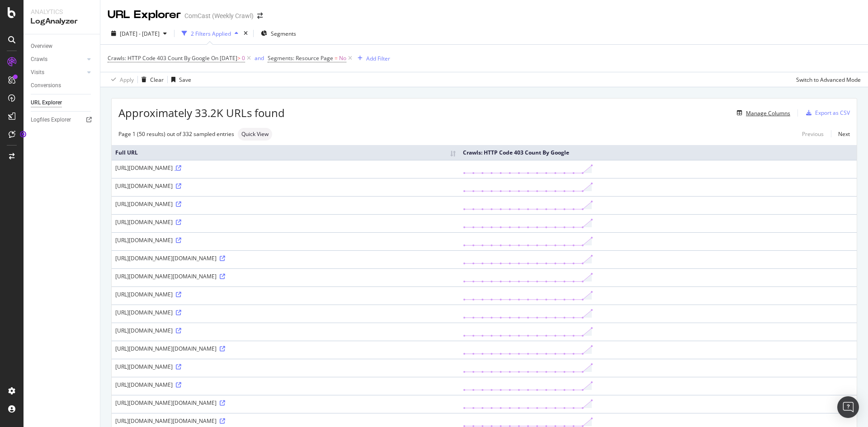 This screenshot has height=427, width=868. What do you see at coordinates (343, 58) in the screenshot?
I see `span: No` at bounding box center [343, 58].